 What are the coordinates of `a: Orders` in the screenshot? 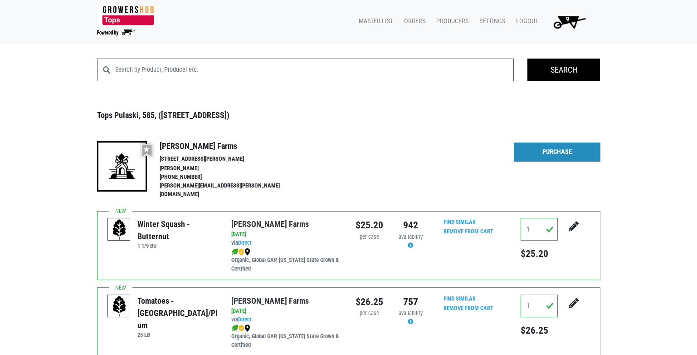 It's located at (413, 21).